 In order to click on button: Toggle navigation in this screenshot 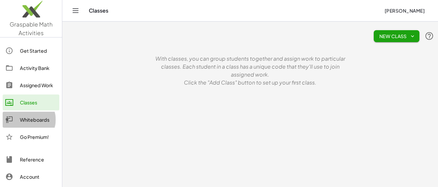, I will do `click(76, 11)`.